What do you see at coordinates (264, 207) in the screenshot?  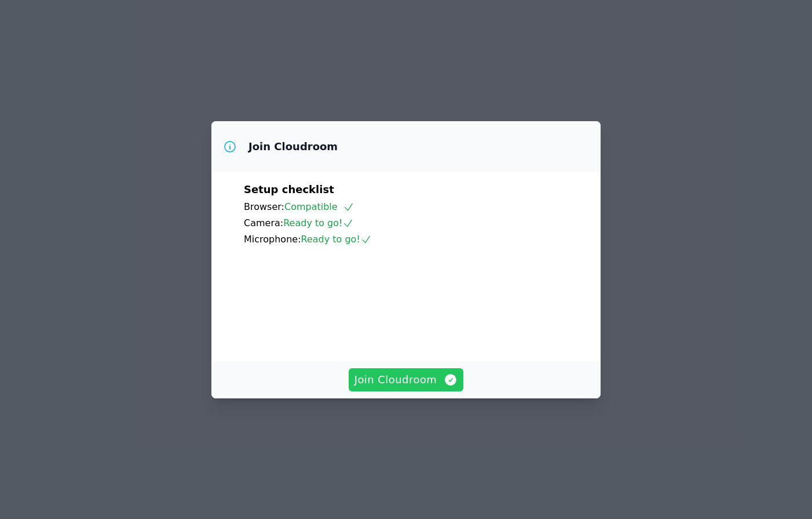 I see `span: Browser:` at bounding box center [264, 207].